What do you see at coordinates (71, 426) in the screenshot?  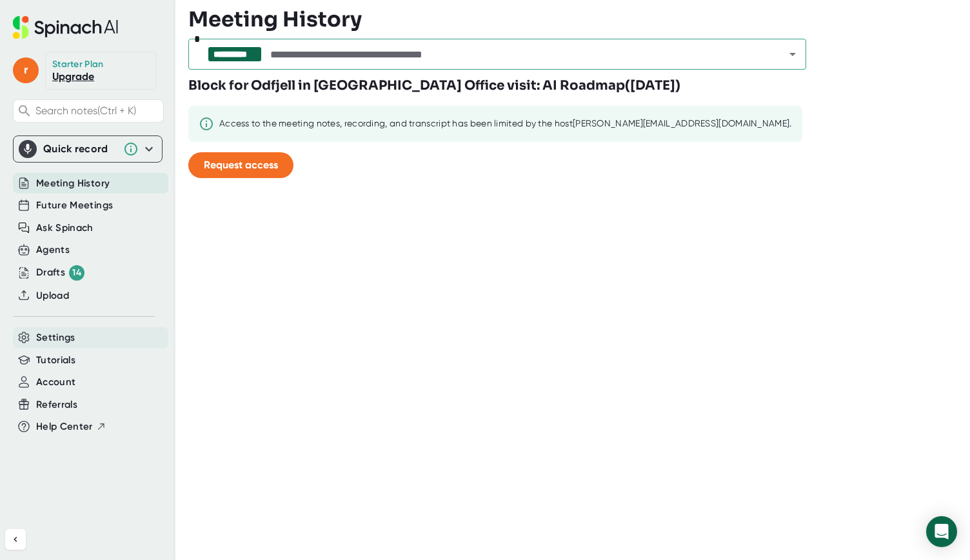 I see `button: Help Center` at bounding box center [71, 426].